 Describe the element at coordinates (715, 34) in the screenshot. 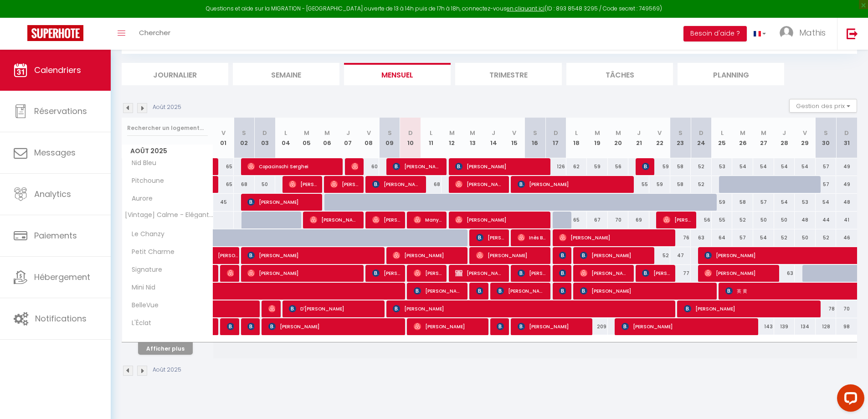

I see `button: Besoin d'aide ?` at that location.